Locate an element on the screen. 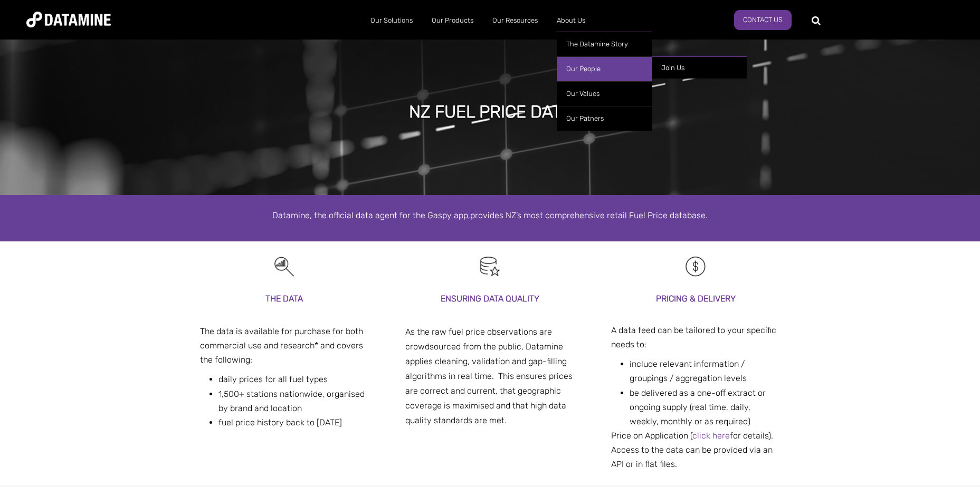  h3: THE DATA is located at coordinates (284, 299).